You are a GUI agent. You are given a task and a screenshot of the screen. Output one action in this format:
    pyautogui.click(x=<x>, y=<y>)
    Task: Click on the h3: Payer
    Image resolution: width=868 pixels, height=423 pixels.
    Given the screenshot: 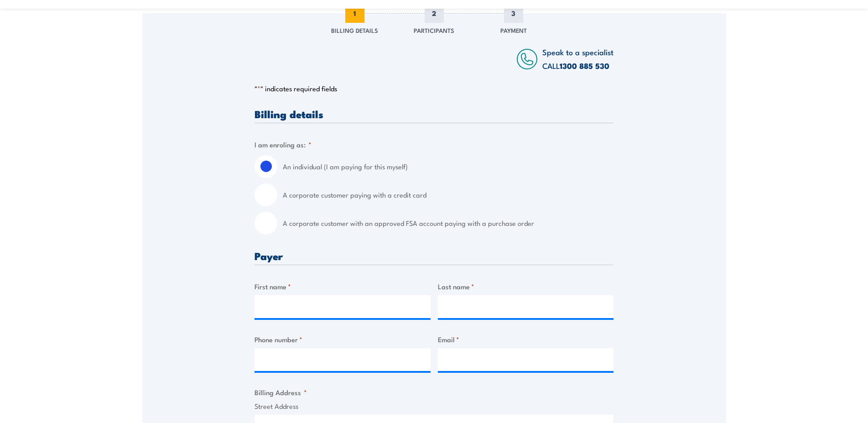 What is the action you would take?
    pyautogui.click(x=434, y=256)
    